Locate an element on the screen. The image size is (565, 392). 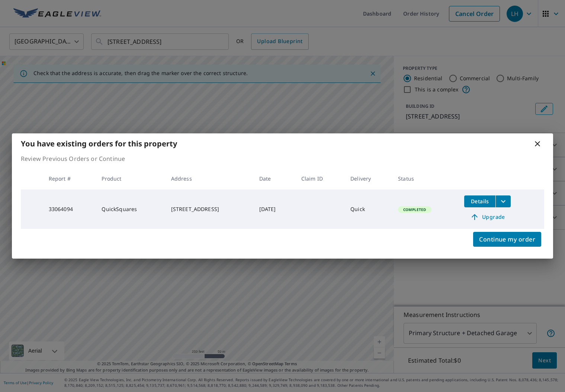
th: Delivery is located at coordinates (368, 178).